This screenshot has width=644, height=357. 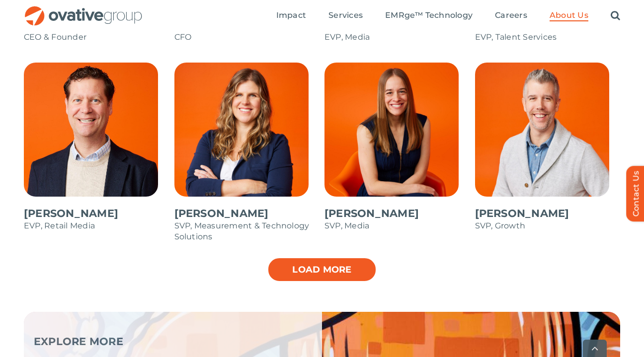 What do you see at coordinates (166, 342) in the screenshot?
I see `p: EXPLORE MORE` at bounding box center [166, 342].